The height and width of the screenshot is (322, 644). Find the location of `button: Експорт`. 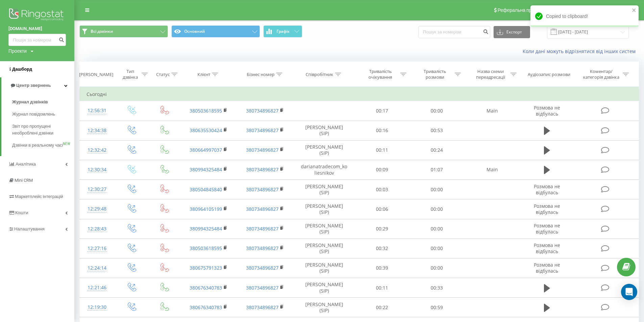

button: Експорт is located at coordinates (512, 32).